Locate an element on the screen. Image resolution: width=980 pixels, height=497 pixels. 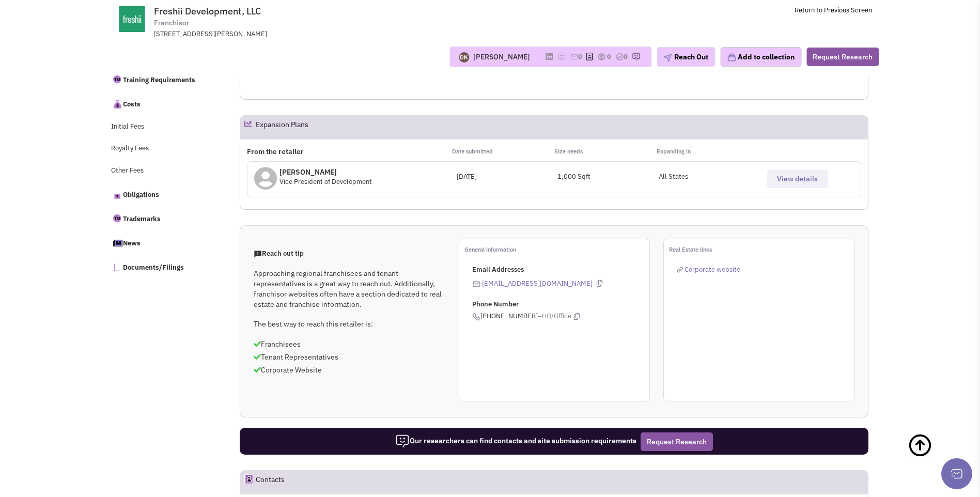
span: –HQ/Office is located at coordinates (554, 317).